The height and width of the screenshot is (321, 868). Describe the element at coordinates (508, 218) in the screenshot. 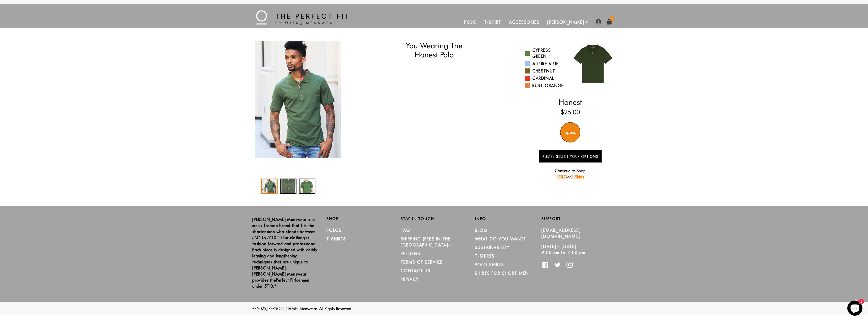

I see `h2: Info` at that location.